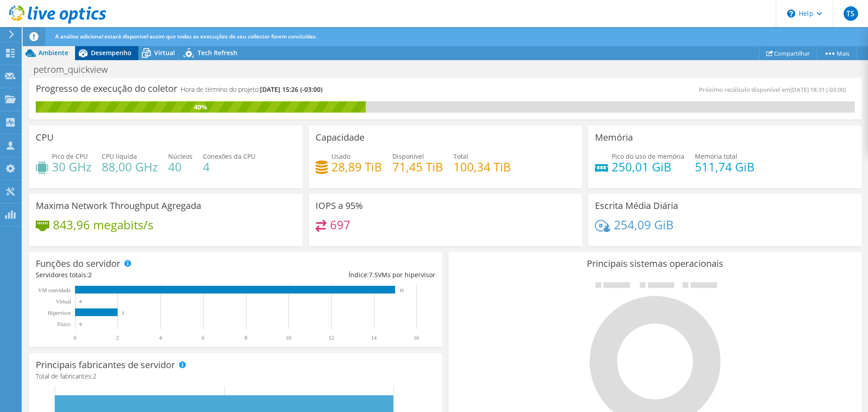 Image resolution: width=868 pixels, height=412 pixels. Describe the element at coordinates (217, 52) in the screenshot. I see `span: Tech Refresh` at that location.